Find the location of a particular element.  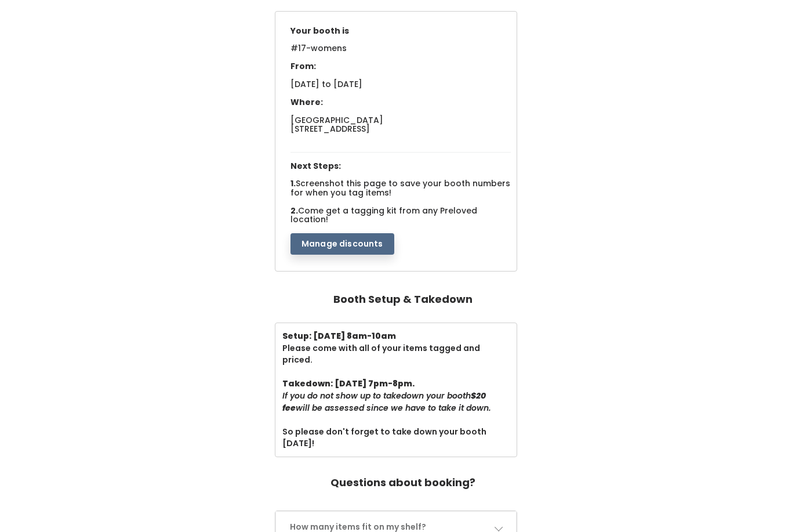

h4: Booth Setup & Takedown is located at coordinates (403, 300).